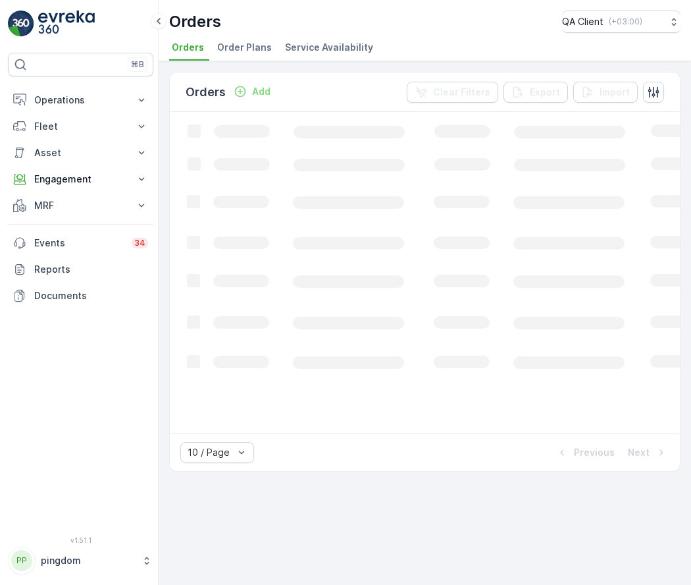  Describe the element at coordinates (80, 100) in the screenshot. I see `button: Operations` at that location.